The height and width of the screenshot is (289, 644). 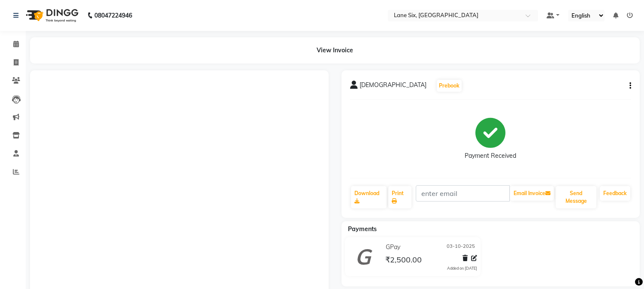 I want to click on span: Payments, so click(x=362, y=229).